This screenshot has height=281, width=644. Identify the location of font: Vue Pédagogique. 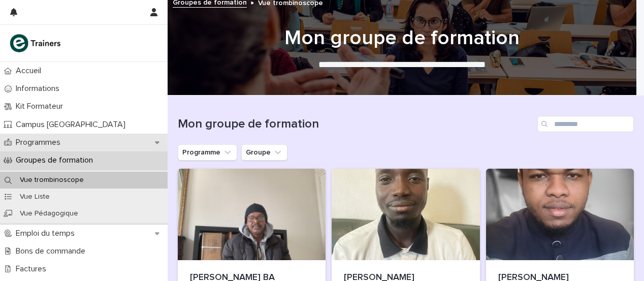
(49, 214).